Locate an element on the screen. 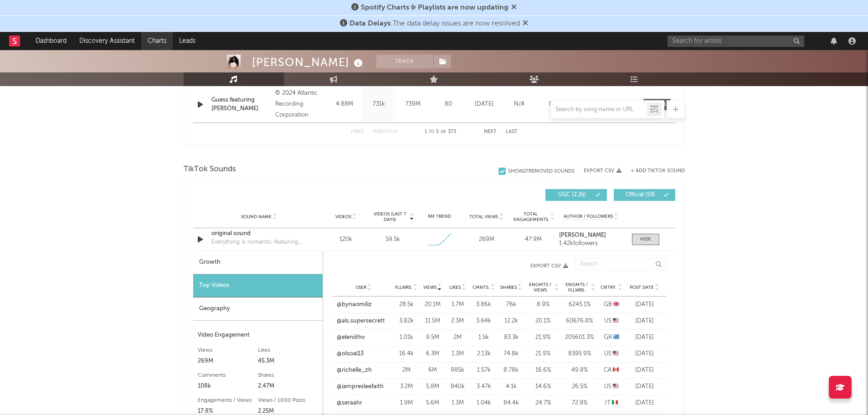 The width and height of the screenshot is (868, 415). div: 16.4k is located at coordinates (407, 354).